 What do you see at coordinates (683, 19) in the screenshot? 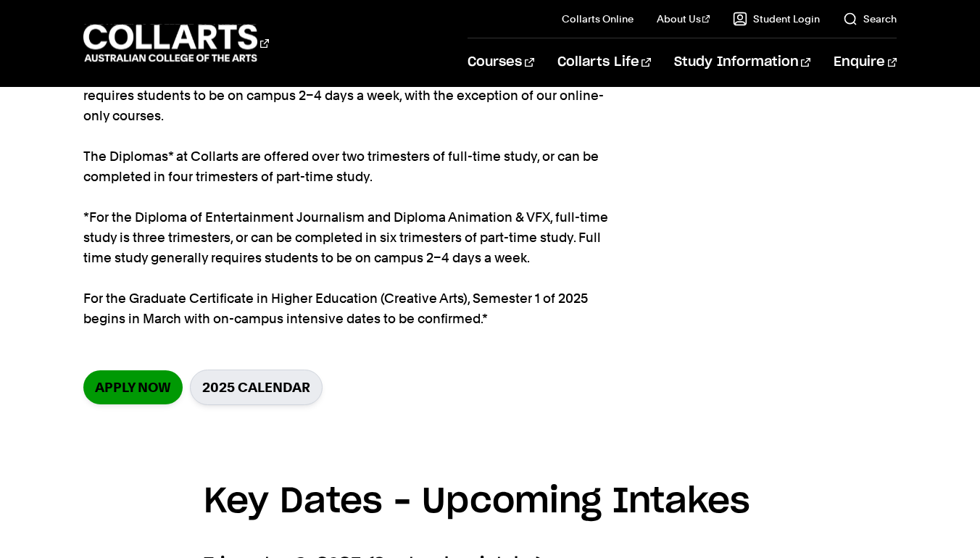
I see `a: About Us` at bounding box center [683, 19].